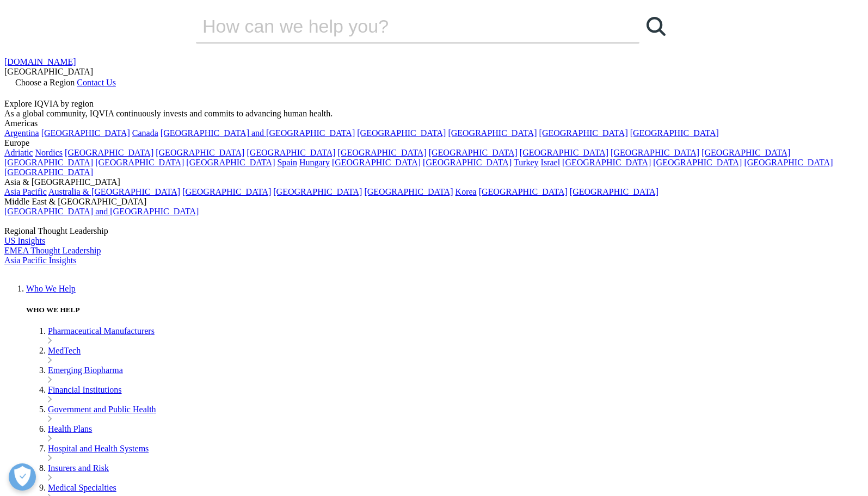 This screenshot has width=868, height=496. Describe the element at coordinates (52, 251) in the screenshot. I see `a: EMEA Thought Leadership` at that location.